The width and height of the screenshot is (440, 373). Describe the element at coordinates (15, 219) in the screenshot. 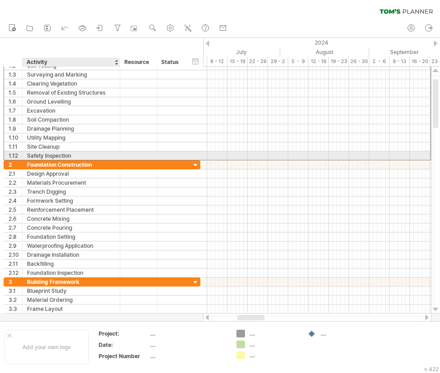

I see `div: 2.6` at that location.